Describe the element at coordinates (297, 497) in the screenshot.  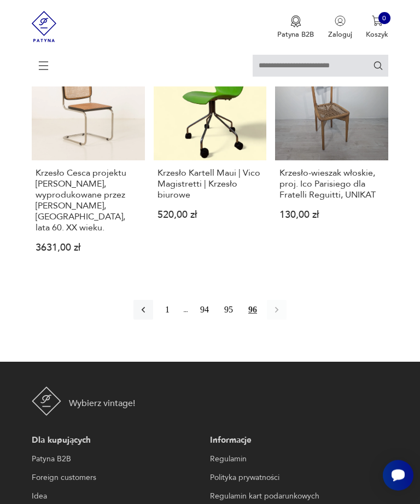
I see `a: Regulamin kart podarunkowych` at that location.